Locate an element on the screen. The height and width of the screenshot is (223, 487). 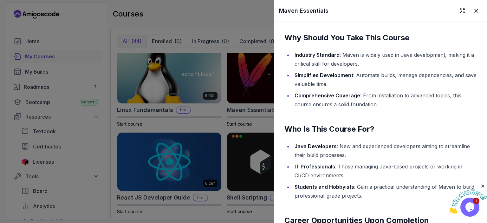
li: : Maven is widely used in Java development, making it a critical skill for developers. is located at coordinates (385, 59).